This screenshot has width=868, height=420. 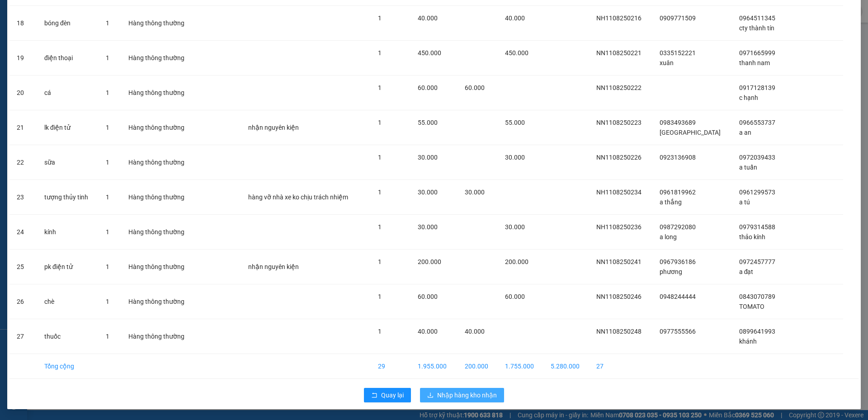 What do you see at coordinates (757, 262) in the screenshot?
I see `span: 0972457777` at bounding box center [757, 262].